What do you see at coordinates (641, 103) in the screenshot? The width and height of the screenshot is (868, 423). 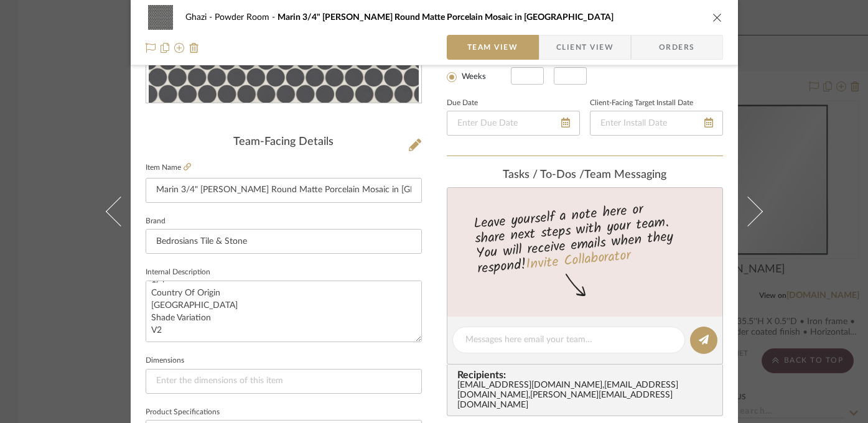 I see `label: Client-Facing Target Install Date` at bounding box center [641, 103].